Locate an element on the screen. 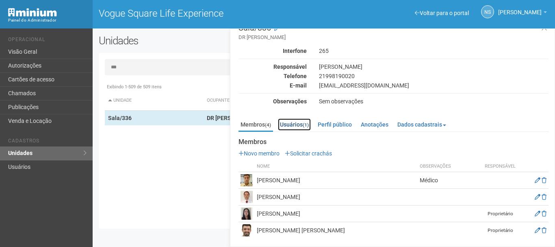 Image resolution: width=555 pixels, height=247 pixels. small: (4) is located at coordinates (268, 125).